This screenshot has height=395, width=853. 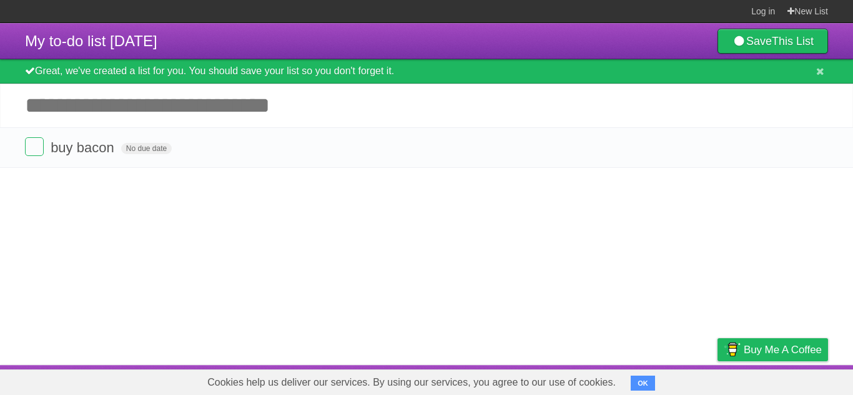 I want to click on a: Buy me a coffee, so click(x=772, y=350).